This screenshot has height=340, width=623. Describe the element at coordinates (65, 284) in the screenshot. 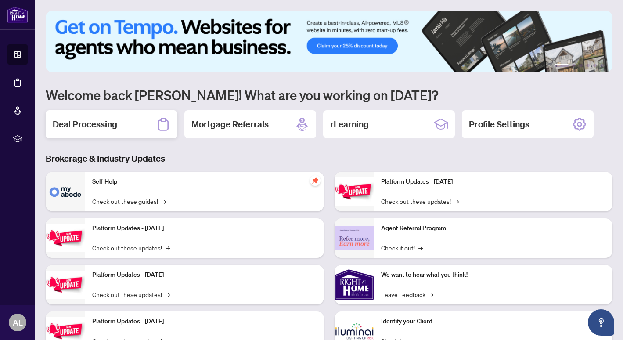

I see `img: Platform Updates - July 21, 2025` at that location.